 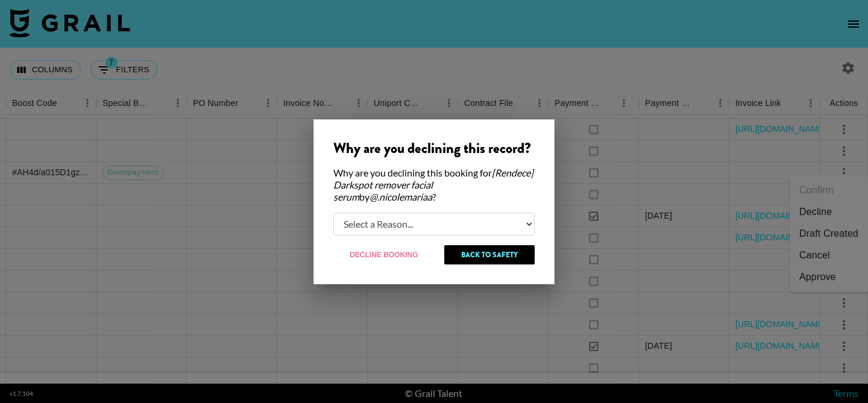 What do you see at coordinates (384, 255) in the screenshot?
I see `button: Decline Booking` at bounding box center [384, 255].